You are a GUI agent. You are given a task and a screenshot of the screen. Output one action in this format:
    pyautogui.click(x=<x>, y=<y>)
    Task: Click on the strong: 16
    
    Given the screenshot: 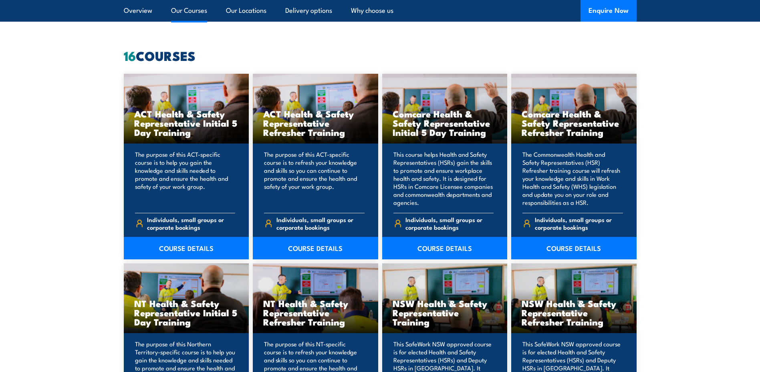 What is the action you would take?
    pyautogui.click(x=130, y=55)
    